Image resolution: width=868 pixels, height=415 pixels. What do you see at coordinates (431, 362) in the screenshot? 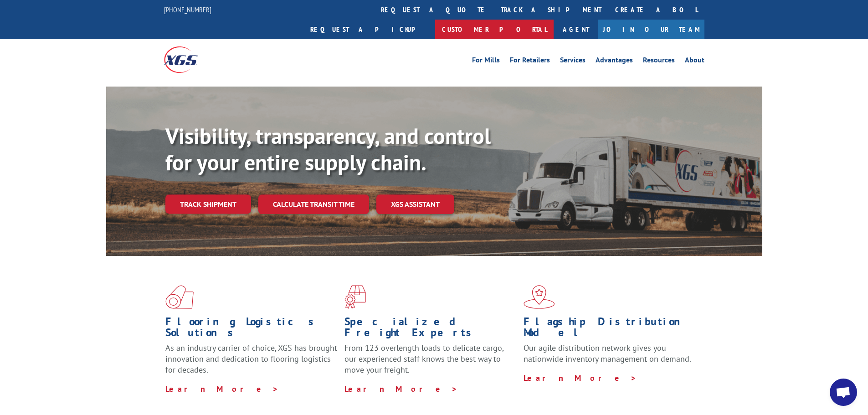
I see `p: From 123 overlength loads to delicate cargo, our experienced staff knows the best way to move you...` at bounding box center [431, 362].